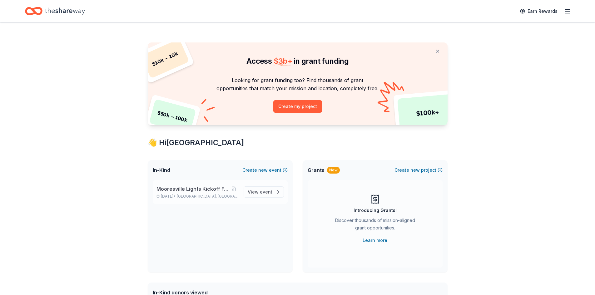 The width and height of the screenshot is (595, 295). I want to click on span: Grants, so click(316, 170).